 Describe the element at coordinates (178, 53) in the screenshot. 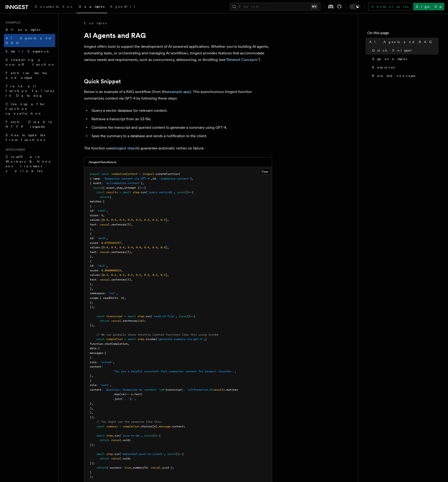

I see `p: Inngest offers tools to support the development of AI-powered applications. Whether you're buildi...` at that location.